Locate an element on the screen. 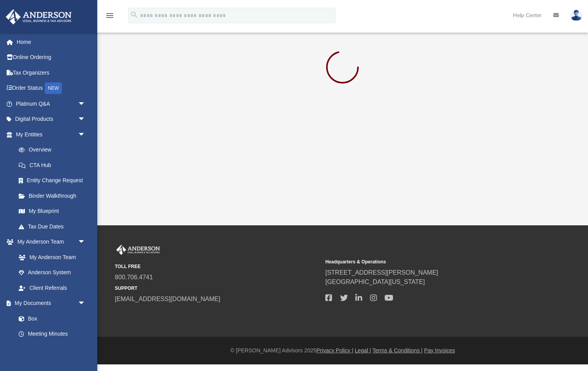  a: Home is located at coordinates (51, 42).